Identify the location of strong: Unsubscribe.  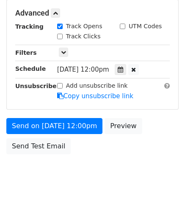
(36, 86).